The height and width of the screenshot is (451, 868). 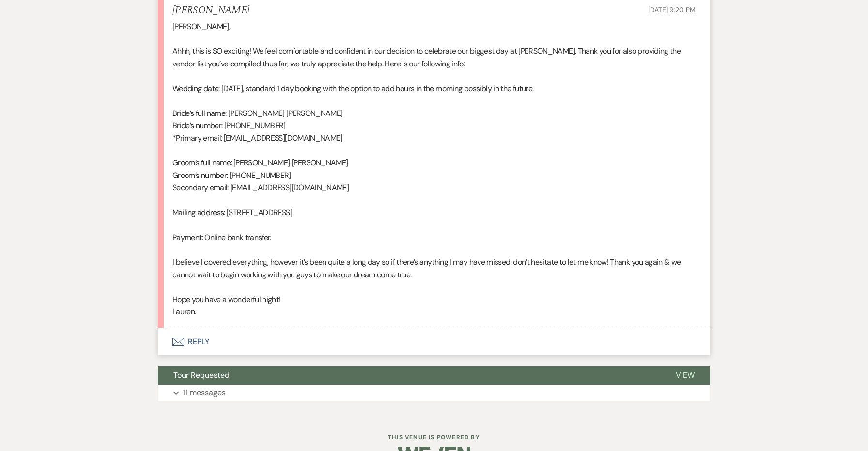 I want to click on p: Lauren., so click(x=434, y=311).